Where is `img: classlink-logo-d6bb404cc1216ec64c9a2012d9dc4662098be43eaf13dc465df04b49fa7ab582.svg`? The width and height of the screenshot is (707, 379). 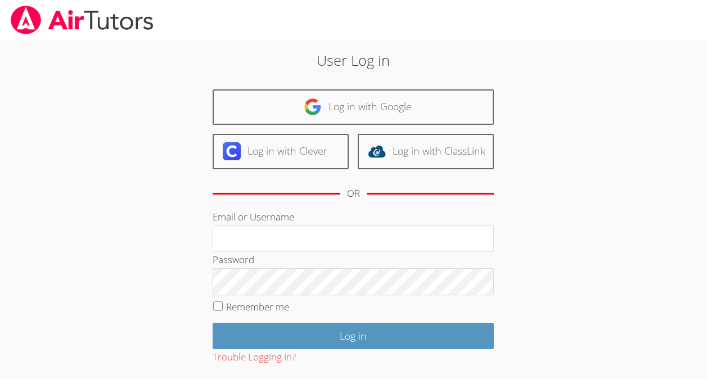 img: classlink-logo-d6bb404cc1216ec64c9a2012d9dc4662098be43eaf13dc465df04b49fa7ab582.svg is located at coordinates (377, 151).